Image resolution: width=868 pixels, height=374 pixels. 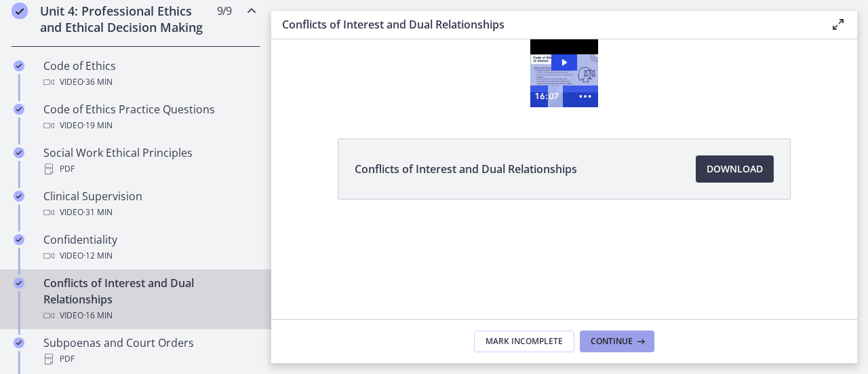 What do you see at coordinates (149, 299) in the screenshot?
I see `div: Conflicts of Interest and Dual Relationships` at bounding box center [149, 299].